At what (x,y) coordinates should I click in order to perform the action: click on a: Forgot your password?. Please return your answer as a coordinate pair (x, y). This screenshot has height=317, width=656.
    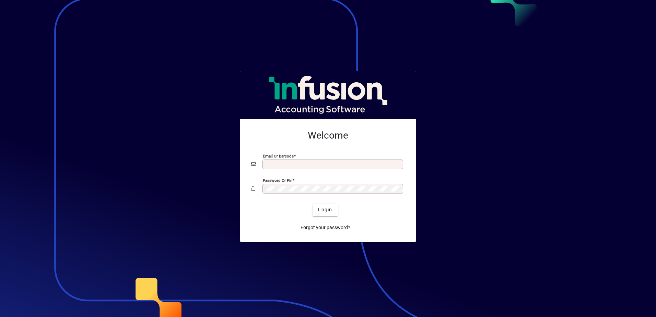
    Looking at the image, I should click on (325, 228).